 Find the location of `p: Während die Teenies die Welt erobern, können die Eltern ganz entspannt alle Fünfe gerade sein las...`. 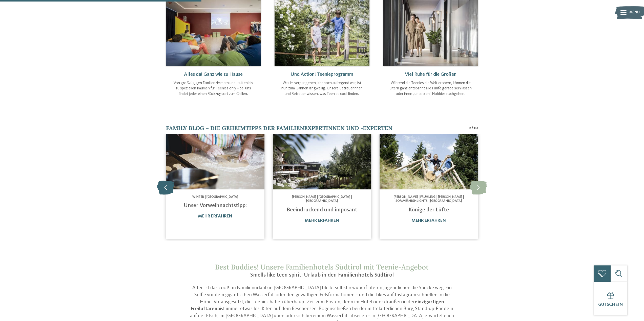

p: Während die Teenies die Welt erobern, können die Eltern ganz entspannt alle Fünfe gerade sein las... is located at coordinates (430, 89).